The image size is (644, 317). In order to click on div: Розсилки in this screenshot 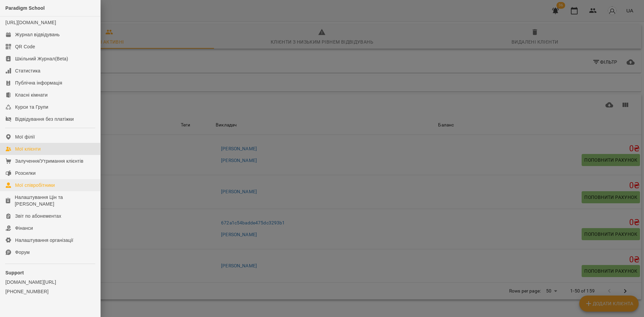, I will do `click(25, 173)`.